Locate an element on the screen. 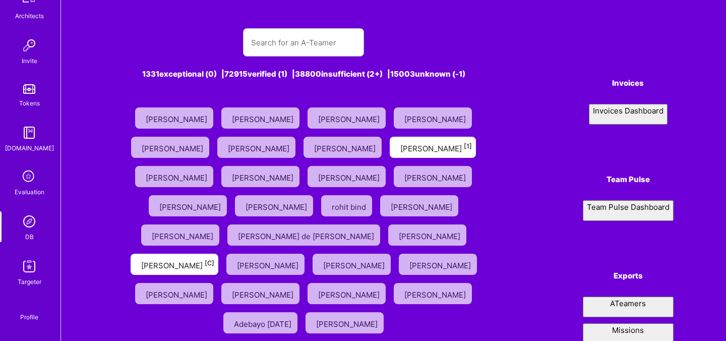  a: rohit bind is located at coordinates (346, 206).